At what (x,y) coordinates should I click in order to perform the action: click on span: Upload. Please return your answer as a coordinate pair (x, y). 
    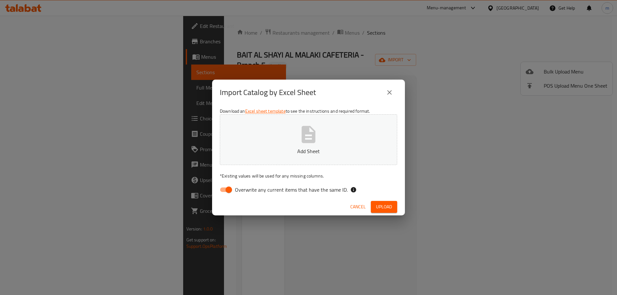
    Looking at the image, I should click on (384, 207).